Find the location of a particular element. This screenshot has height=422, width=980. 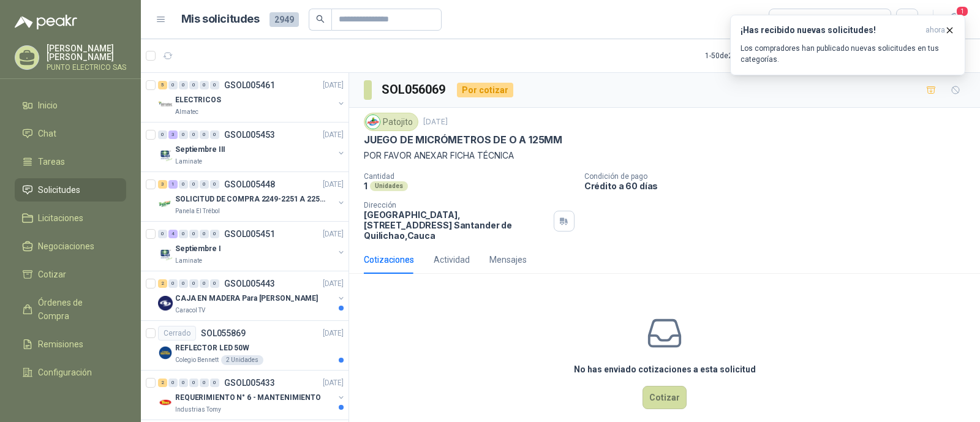

div: Por cotizar is located at coordinates (485, 90).